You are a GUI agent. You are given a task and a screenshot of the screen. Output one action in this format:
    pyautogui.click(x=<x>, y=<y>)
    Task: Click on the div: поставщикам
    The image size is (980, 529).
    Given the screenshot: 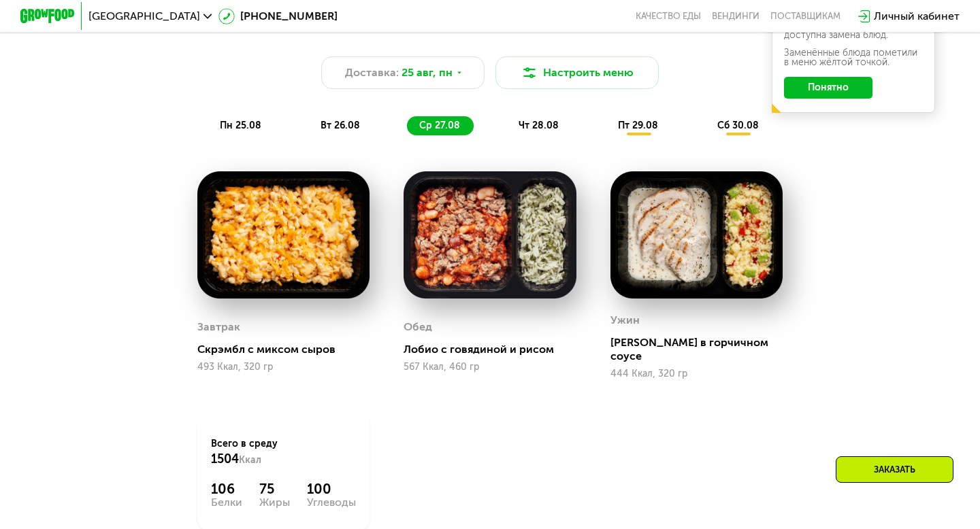 What is the action you would take?
    pyautogui.click(x=805, y=17)
    